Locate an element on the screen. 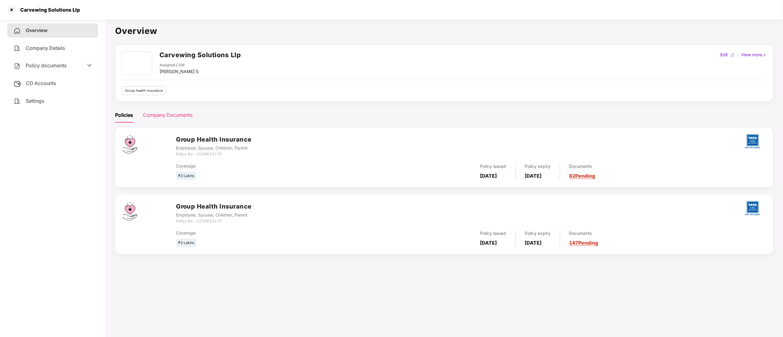 Image resolution: width=783 pixels, height=337 pixels. span: Policy documents is located at coordinates (46, 66).